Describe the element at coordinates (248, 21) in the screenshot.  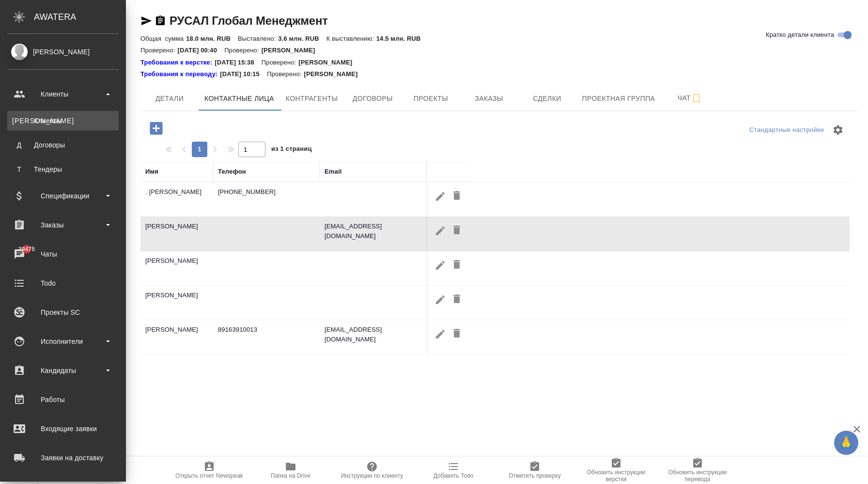
I see `a: РУСАЛ Глобал Менеджмент` at that location.